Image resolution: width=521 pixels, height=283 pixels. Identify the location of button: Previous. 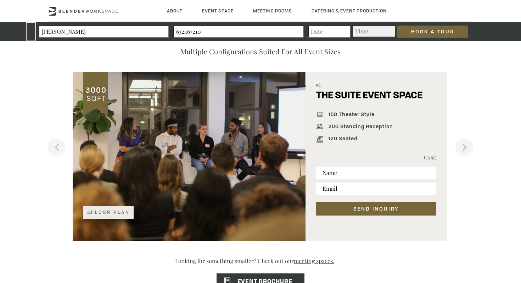
(57, 147).